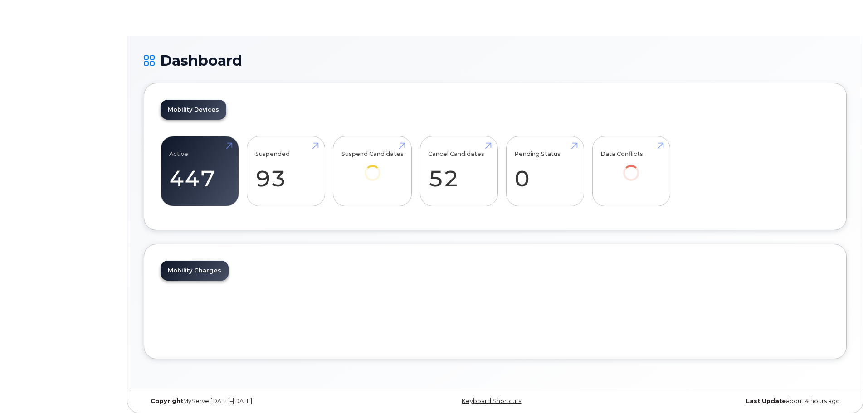  I want to click on div: about 4 hours ago, so click(729, 402).